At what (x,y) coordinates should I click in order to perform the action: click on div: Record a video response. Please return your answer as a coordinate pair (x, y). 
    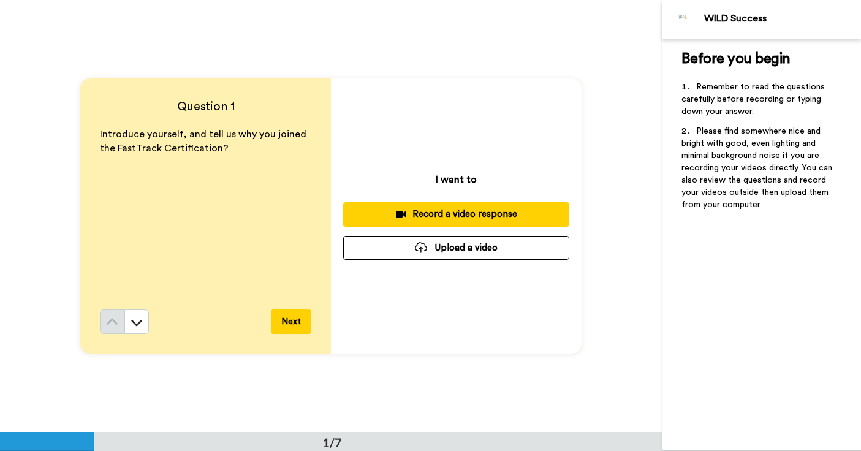
    Looking at the image, I should click on (456, 214).